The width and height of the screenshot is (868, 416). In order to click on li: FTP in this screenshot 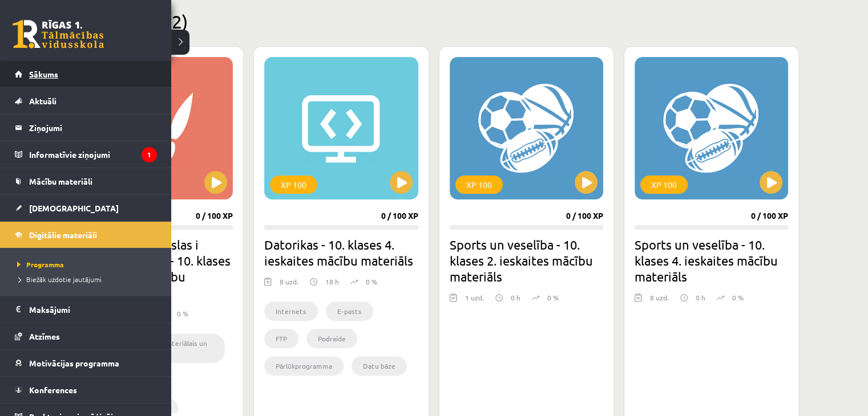, I will do `click(281, 339)`.